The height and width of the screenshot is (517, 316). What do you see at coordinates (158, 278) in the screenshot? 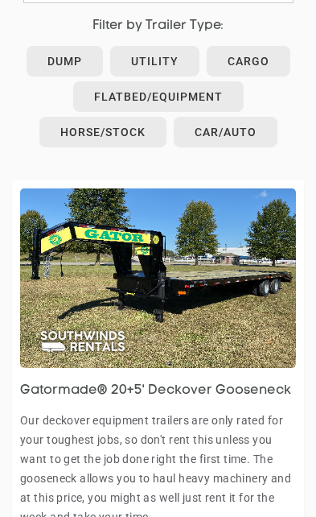
I see `img: SW012 - Gatormade 20+5' Deckover Gooseneck` at bounding box center [158, 278].